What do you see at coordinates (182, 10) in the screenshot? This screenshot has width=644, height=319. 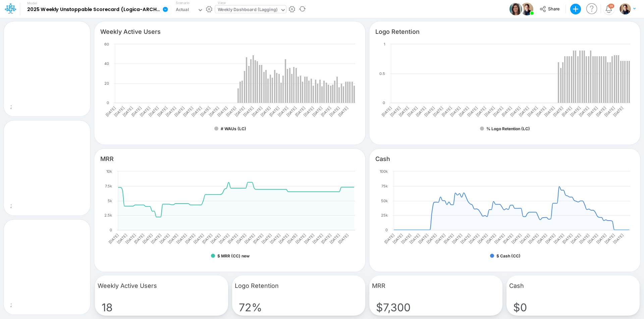 I see `div: Actual` at bounding box center [182, 10].